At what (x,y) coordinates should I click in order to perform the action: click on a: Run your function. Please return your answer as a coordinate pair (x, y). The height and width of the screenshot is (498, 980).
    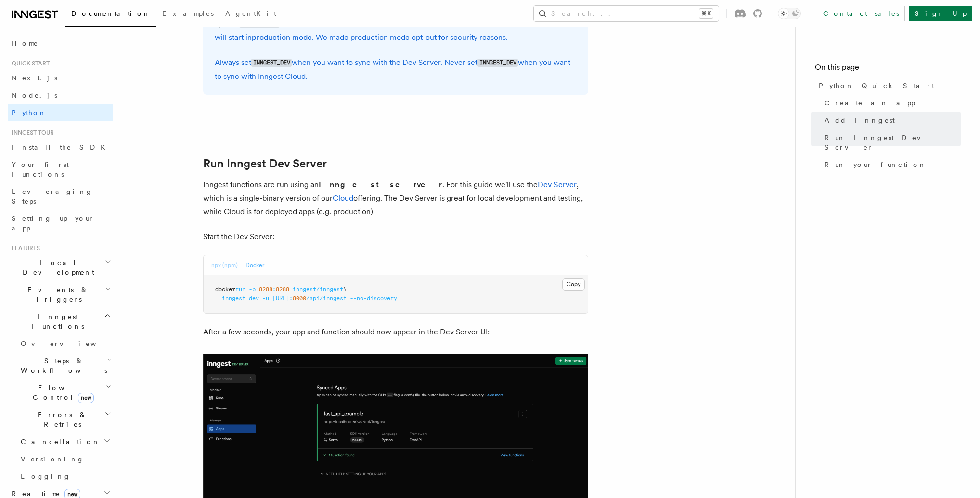
    Looking at the image, I should click on (890, 164).